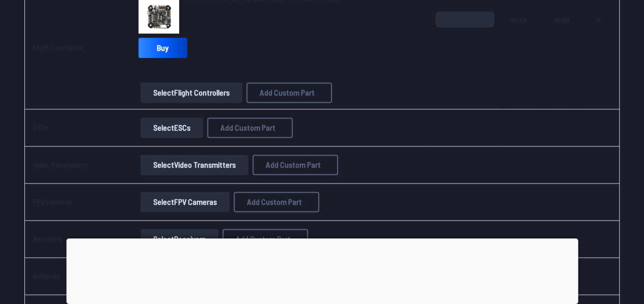 Image resolution: width=644 pixels, height=304 pixels. I want to click on a: Antennas, so click(46, 276).